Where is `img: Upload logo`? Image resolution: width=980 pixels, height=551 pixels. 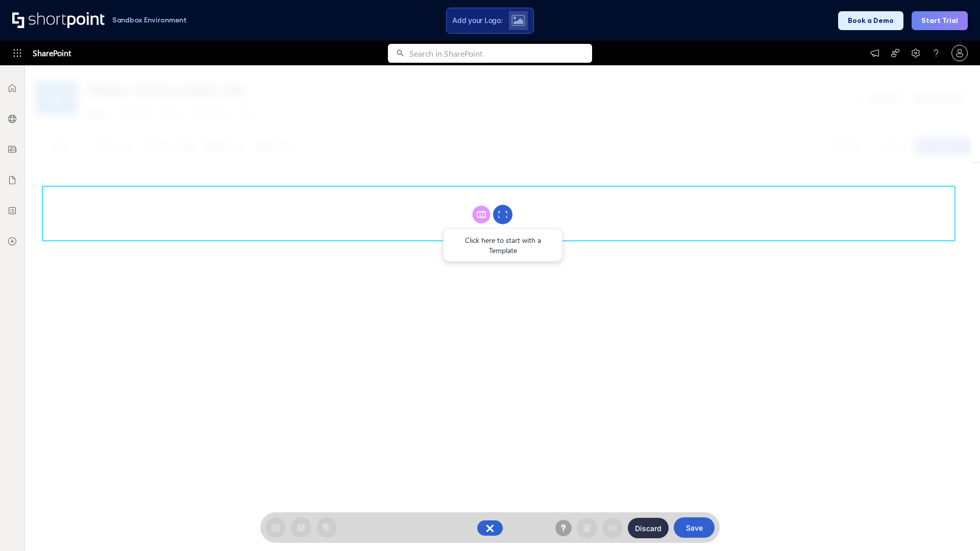 img: Upload logo is located at coordinates (518, 20).